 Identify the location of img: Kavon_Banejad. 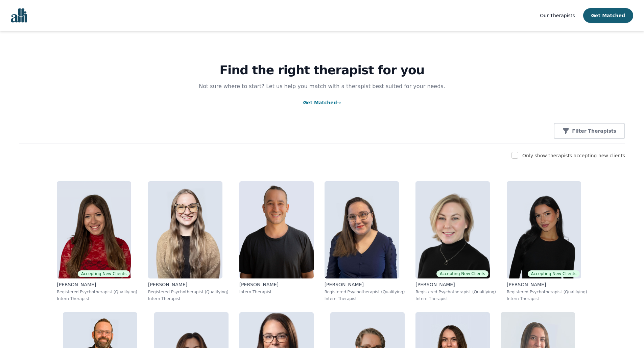
(277, 230).